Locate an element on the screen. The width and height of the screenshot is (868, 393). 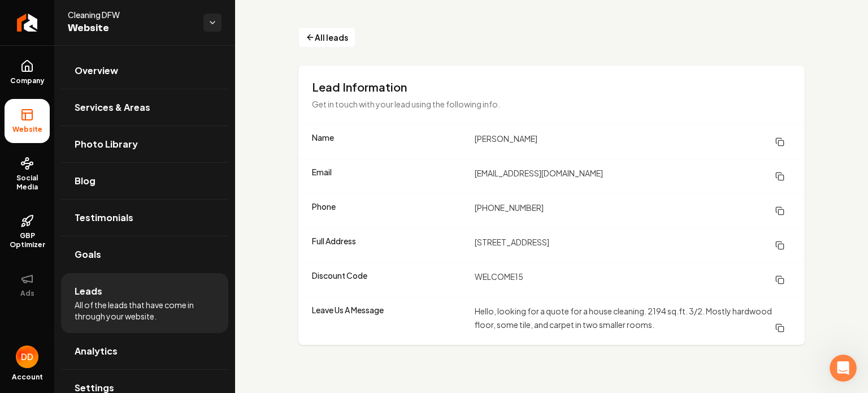
span: All of the leads that have come in through your website. is located at coordinates (145, 310).